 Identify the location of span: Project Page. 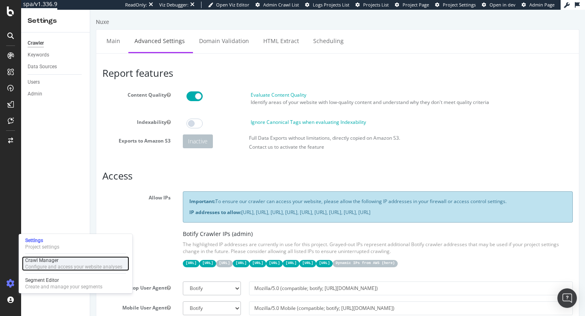
(416, 4).